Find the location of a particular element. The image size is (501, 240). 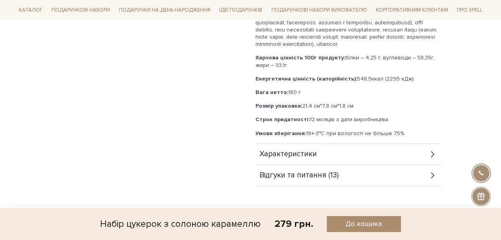

b: Енергетична цінність (калорійність): is located at coordinates (306, 79).